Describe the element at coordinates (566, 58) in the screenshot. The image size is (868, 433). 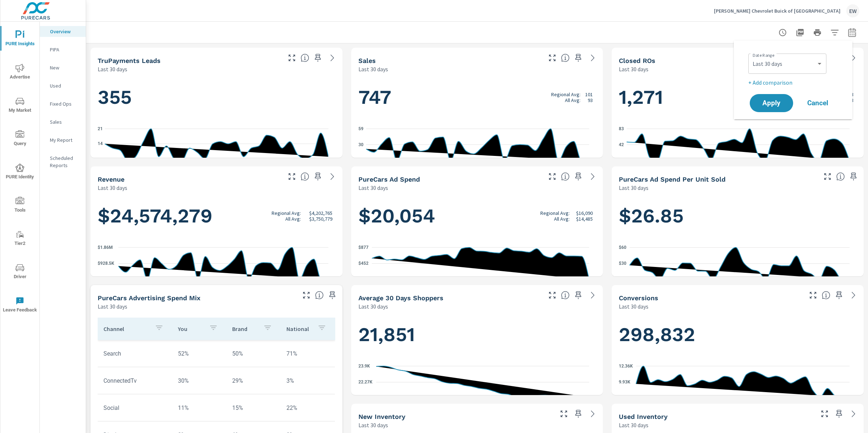
I see `span: Number of vehicles sold by the dealership over the selected date range. [Source: This data is sou...` at that location.